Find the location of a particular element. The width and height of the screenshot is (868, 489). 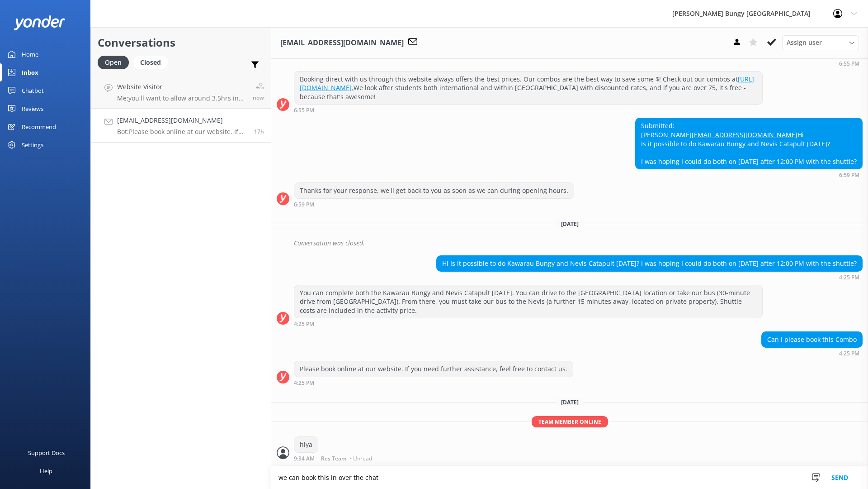

span: Res Team is located at coordinates (334, 458).